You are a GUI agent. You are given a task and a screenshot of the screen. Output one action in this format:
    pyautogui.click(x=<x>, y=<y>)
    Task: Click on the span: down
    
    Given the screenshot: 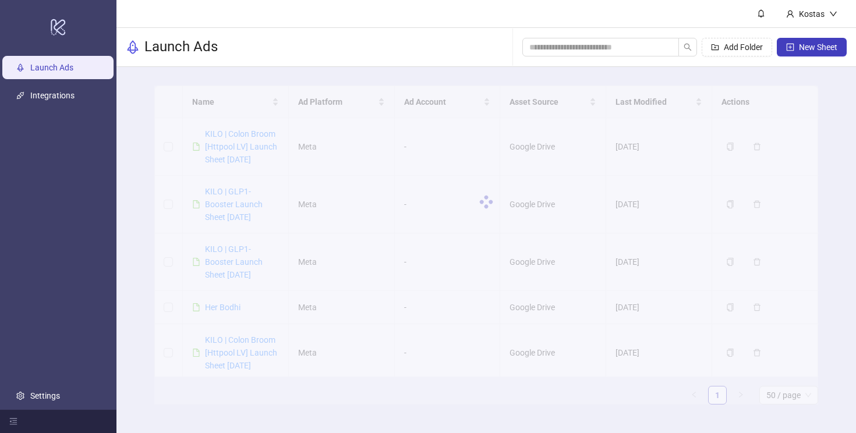 What is the action you would take?
    pyautogui.click(x=833, y=14)
    